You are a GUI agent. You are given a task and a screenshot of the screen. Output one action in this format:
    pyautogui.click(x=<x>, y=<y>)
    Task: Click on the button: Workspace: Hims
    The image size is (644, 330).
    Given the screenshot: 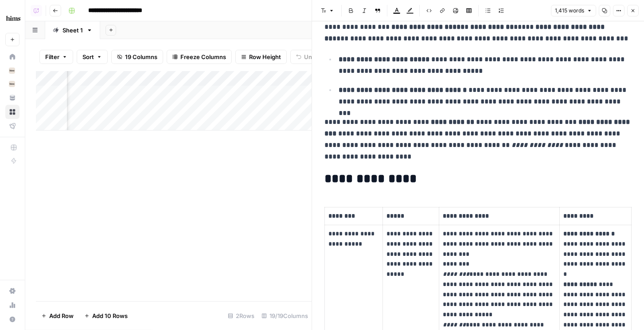 What is the action you would take?
    pyautogui.click(x=12, y=18)
    